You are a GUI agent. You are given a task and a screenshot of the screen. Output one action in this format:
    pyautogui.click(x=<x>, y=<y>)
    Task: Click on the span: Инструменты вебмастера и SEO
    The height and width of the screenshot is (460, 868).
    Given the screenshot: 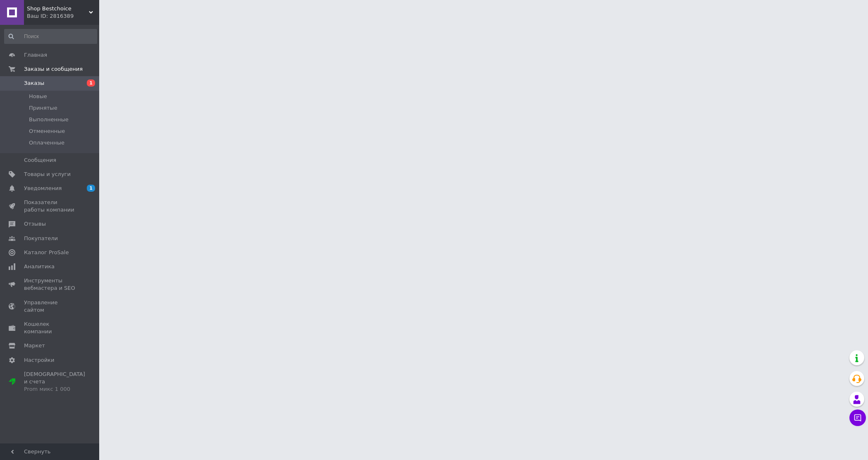 What is the action you would take?
    pyautogui.click(x=50, y=284)
    